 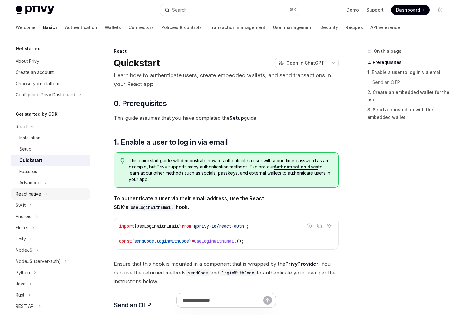 I want to click on a: Authentication, so click(x=81, y=27).